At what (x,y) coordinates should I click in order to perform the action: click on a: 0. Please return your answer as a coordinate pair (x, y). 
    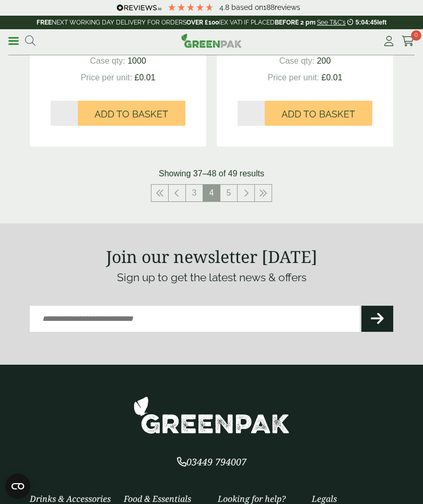
    Looking at the image, I should click on (408, 41).